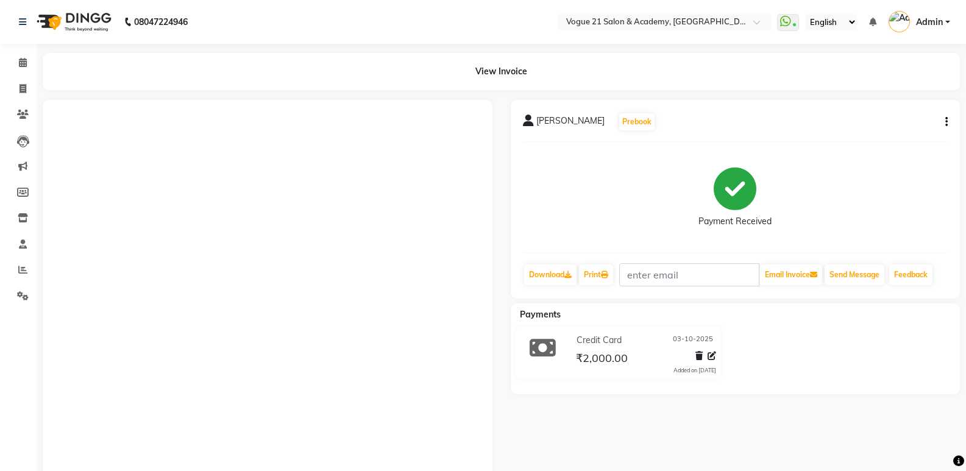 The width and height of the screenshot is (966, 471). What do you see at coordinates (735, 221) in the screenshot?
I see `div: Payment Received` at bounding box center [735, 221].